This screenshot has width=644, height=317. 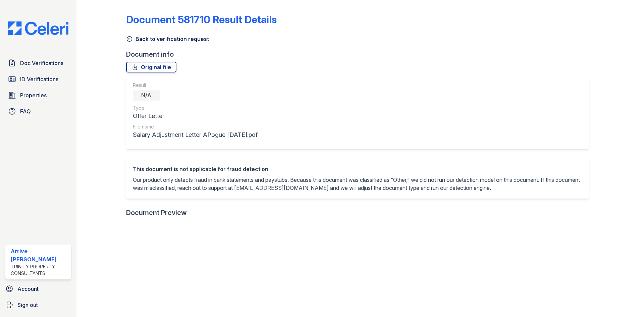 What do you see at coordinates (39, 63) in the screenshot?
I see `a: Doc Verifications` at bounding box center [39, 63].